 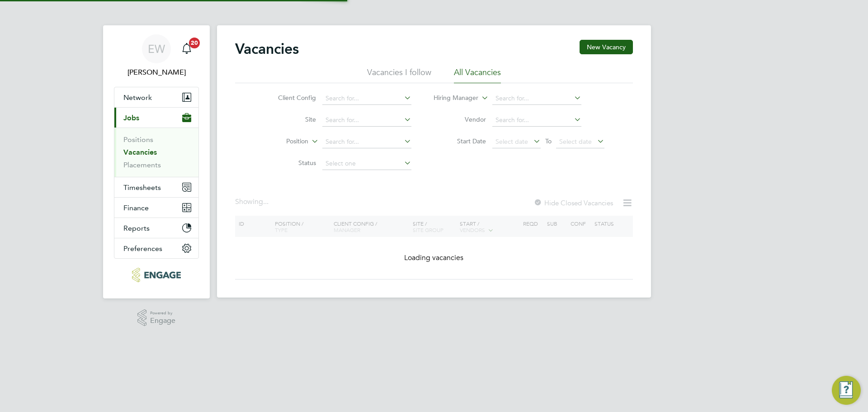 I want to click on label: Start Date, so click(x=459, y=141).